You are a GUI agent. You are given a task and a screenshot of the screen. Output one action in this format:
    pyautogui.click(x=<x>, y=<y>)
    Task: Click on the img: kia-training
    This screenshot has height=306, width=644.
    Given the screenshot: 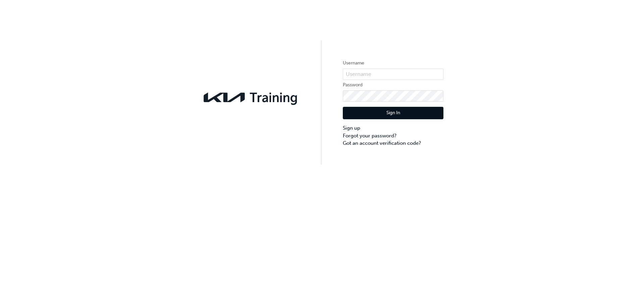 What is the action you would take?
    pyautogui.click(x=251, y=97)
    